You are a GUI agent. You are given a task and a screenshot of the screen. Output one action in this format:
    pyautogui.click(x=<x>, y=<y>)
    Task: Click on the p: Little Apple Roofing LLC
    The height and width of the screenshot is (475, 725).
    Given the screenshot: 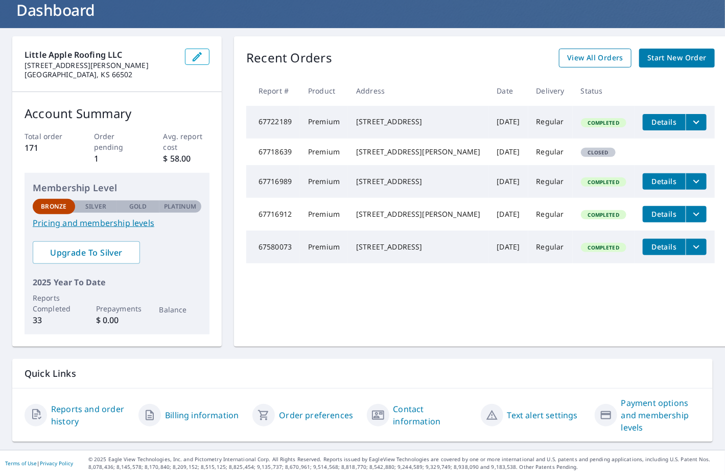 What is the action you would take?
    pyautogui.click(x=101, y=55)
    